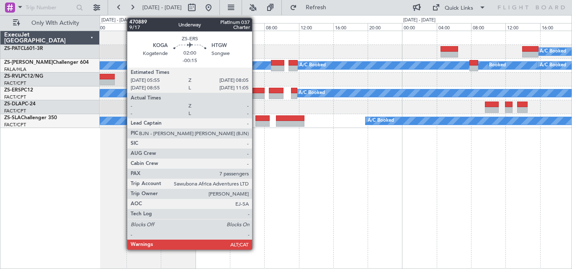 The width and height of the screenshot is (572, 269). I want to click on span: ZS-RVL, so click(13, 76).